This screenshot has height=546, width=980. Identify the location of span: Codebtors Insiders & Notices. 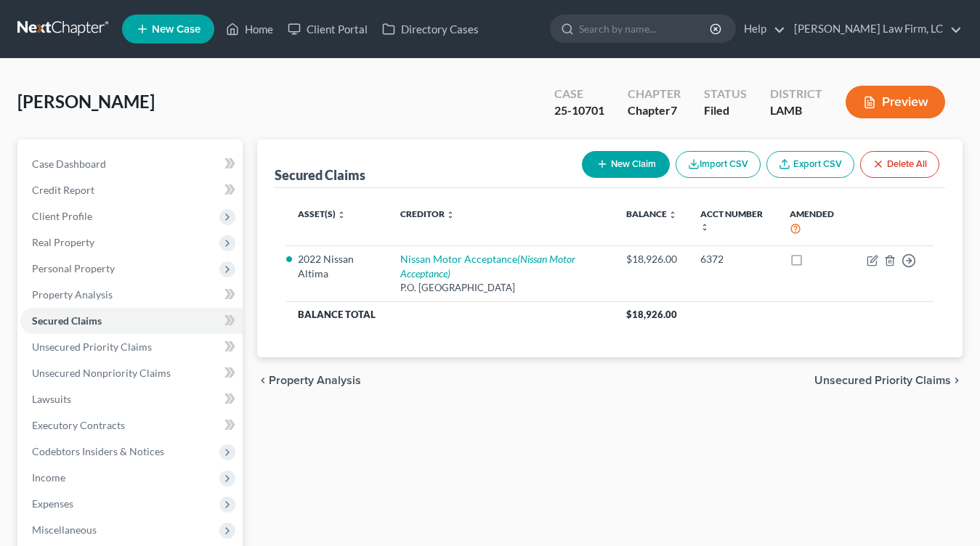
(98, 452).